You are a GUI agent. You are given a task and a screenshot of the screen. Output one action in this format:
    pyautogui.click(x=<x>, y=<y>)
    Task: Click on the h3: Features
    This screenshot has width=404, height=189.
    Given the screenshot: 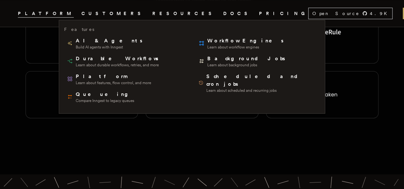 What is the action you would take?
    pyautogui.click(x=79, y=29)
    